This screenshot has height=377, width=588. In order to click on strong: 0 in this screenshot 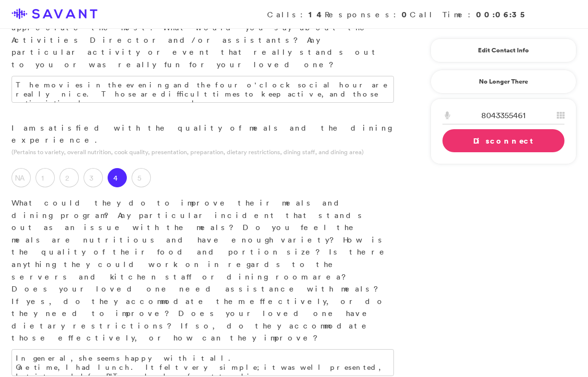, I will do `click(405, 14)`.